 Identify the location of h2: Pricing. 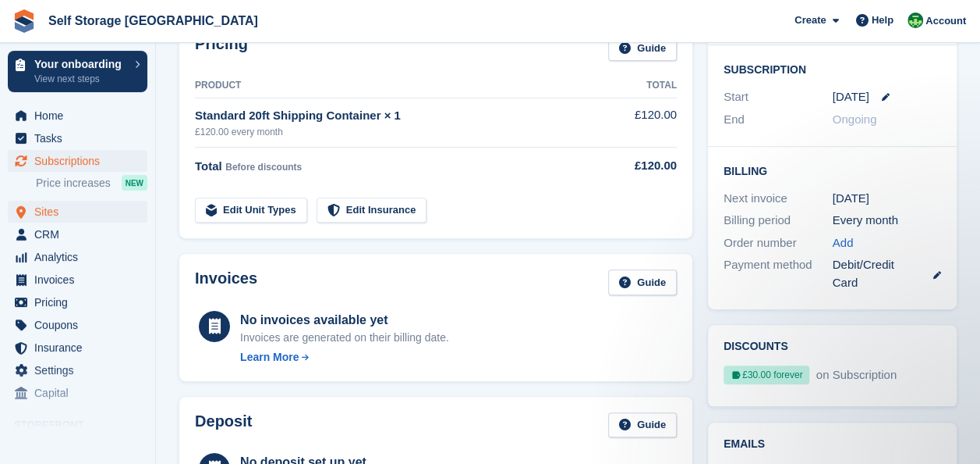
(221, 48).